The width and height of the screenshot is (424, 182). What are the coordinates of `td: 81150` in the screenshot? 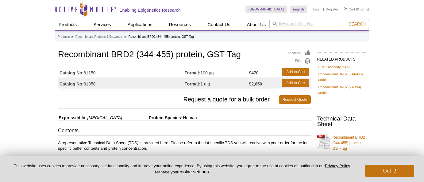 It's located at (121, 72).